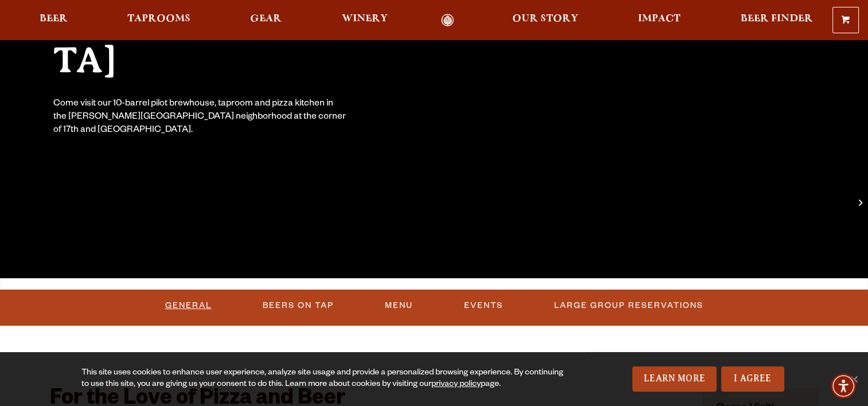 This screenshot has width=868, height=406. What do you see at coordinates (660, 19) in the screenshot?
I see `span: Impact` at bounding box center [660, 19].